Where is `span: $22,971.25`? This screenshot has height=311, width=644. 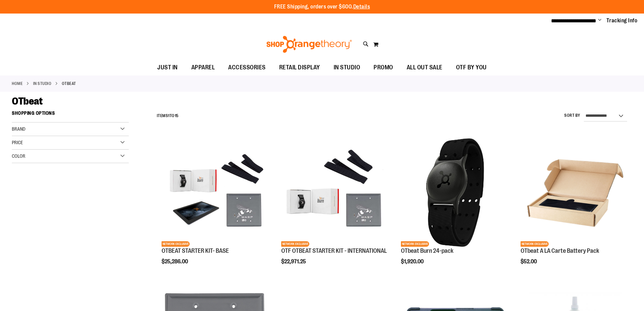
span: $22,971.25 is located at coordinates (294, 262).